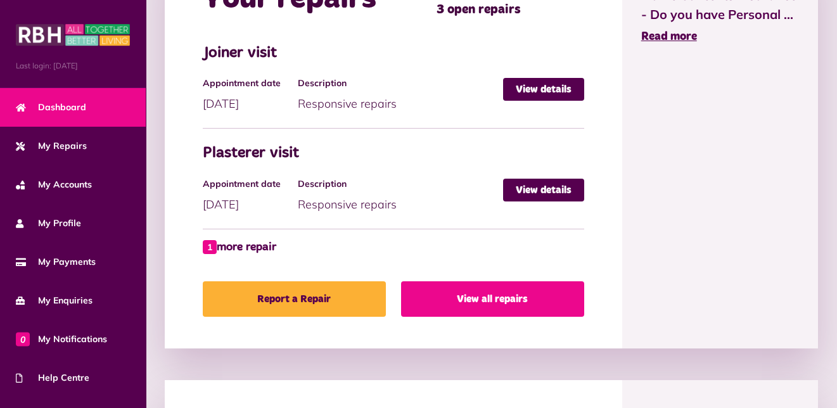  Describe the element at coordinates (51, 107) in the screenshot. I see `span: Dashboard` at that location.